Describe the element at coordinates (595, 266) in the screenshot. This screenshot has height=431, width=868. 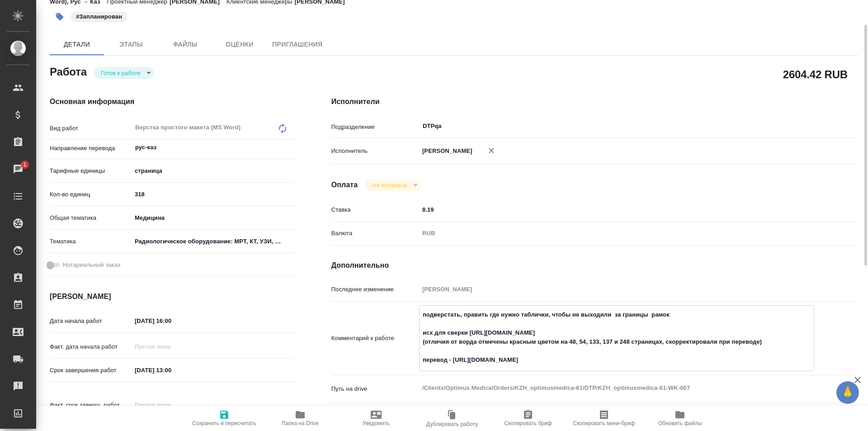
I see `h4: Дополнительно` at that location.